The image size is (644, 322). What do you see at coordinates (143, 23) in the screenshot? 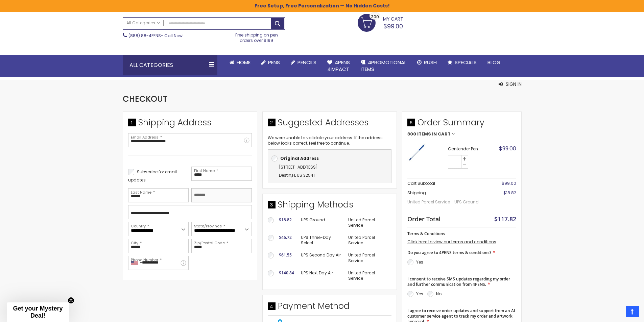
I see `span: All Categories` at bounding box center [143, 23].